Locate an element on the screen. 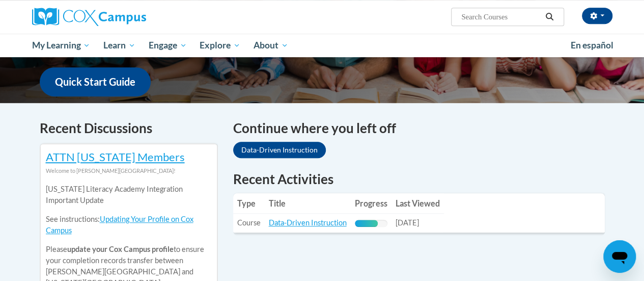 The height and width of the screenshot is (281, 644). a: Cox Campus is located at coordinates (124, 17).